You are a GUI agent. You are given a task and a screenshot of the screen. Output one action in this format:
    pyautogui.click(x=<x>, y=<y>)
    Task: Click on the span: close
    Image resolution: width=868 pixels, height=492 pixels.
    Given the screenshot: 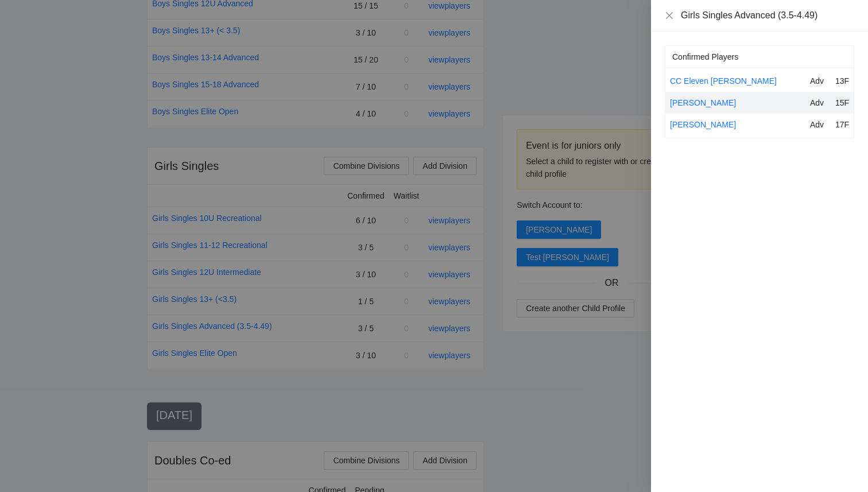 What is the action you would take?
    pyautogui.click(x=669, y=15)
    